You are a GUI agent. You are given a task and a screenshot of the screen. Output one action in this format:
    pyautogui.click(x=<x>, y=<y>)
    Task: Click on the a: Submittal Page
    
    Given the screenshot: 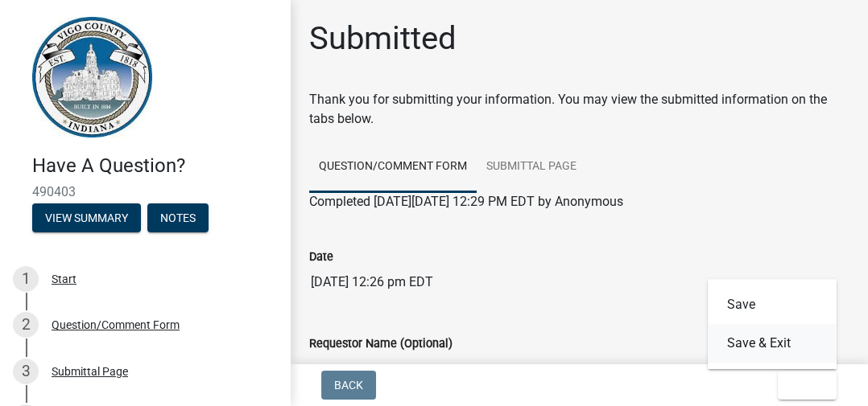 What is the action you would take?
    pyautogui.click(x=531, y=167)
    